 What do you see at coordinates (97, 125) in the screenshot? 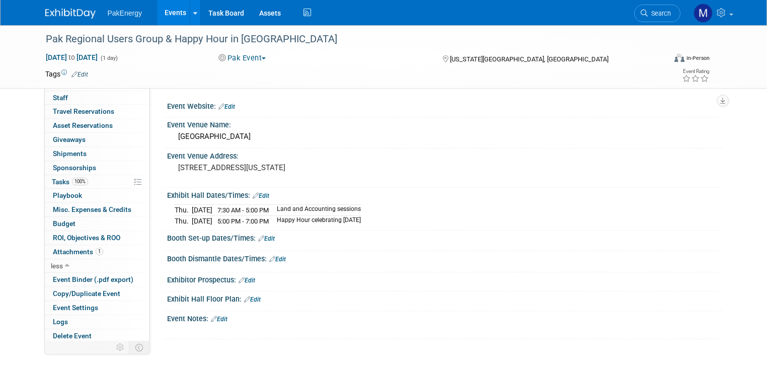
I see `a: Asset Reservations` at bounding box center [97, 125].